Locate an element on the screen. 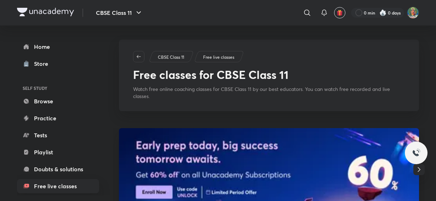 The image size is (436, 201). a: CBSE Class 11 is located at coordinates (171, 57).